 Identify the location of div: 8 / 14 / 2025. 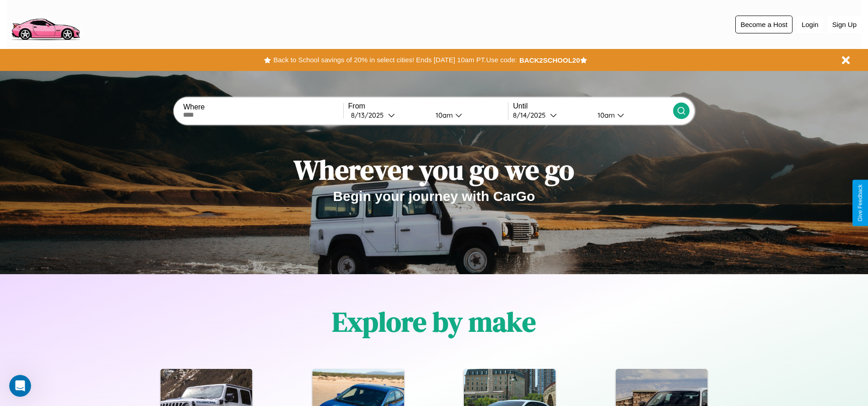
(531, 115).